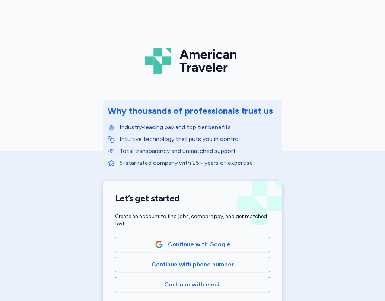 The height and width of the screenshot is (301, 385). What do you see at coordinates (193, 285) in the screenshot?
I see `span: Continue with email` at bounding box center [193, 285].